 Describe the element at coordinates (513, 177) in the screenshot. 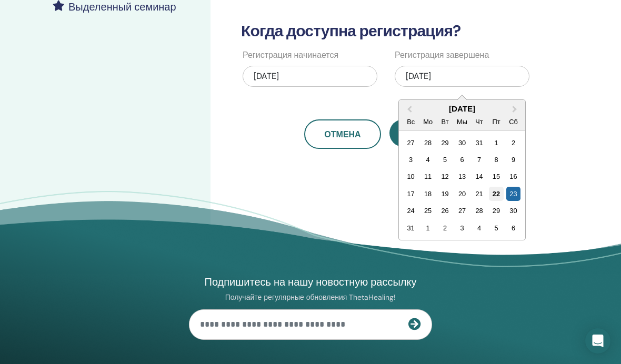

I see `div: Выберите субботу, 16 августа 2025 г.` at that location.